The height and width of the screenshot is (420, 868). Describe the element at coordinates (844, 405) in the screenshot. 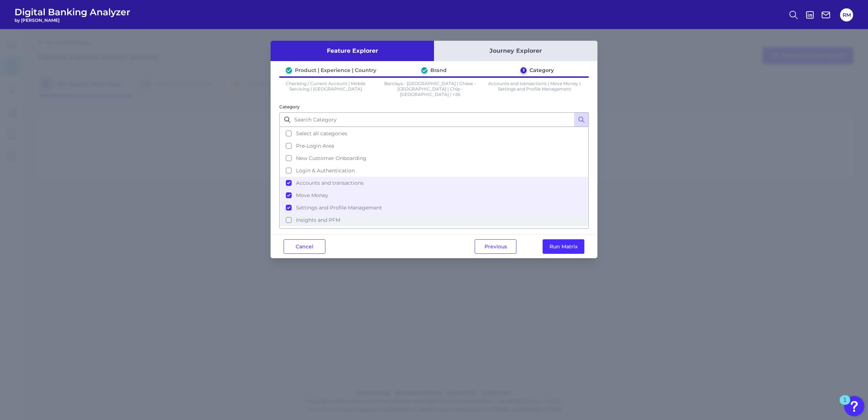

I see `div: 1` at that location.